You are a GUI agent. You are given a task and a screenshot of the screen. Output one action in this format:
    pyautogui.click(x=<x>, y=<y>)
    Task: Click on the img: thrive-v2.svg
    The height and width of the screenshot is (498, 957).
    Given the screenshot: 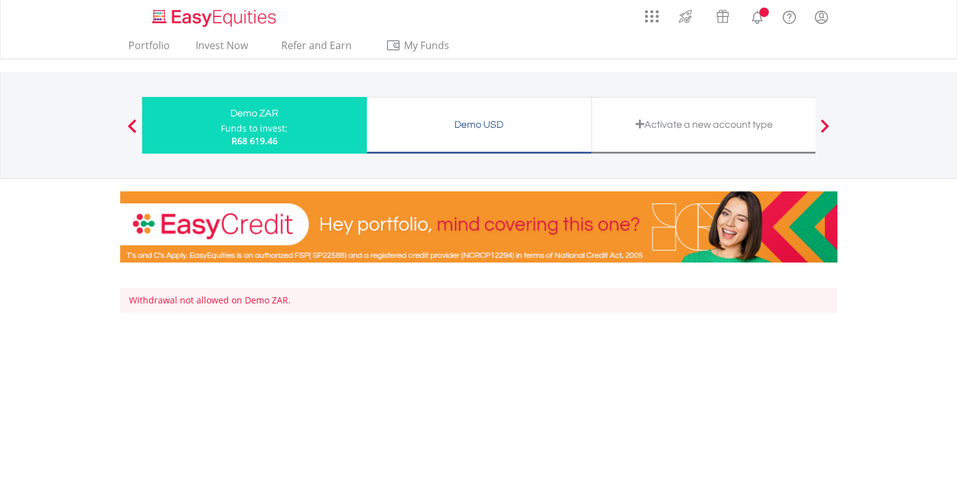 What is the action you would take?
    pyautogui.click(x=686, y=16)
    